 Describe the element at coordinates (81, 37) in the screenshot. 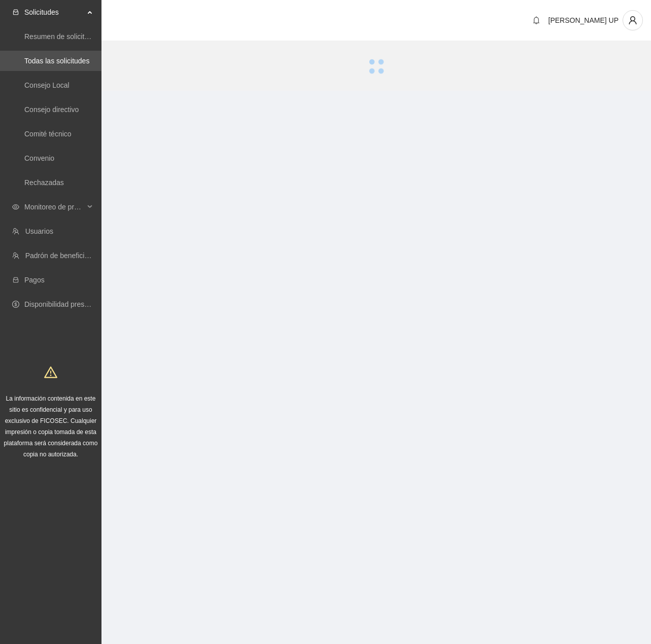

I see `a: Resumen de solicitudes por aprobar` at that location.